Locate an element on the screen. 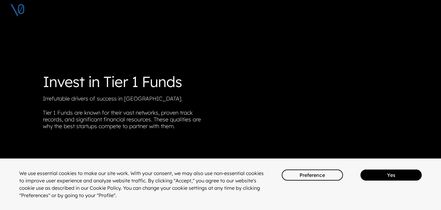 This screenshot has height=210, width=441. img: V0 logo is located at coordinates (17, 10).